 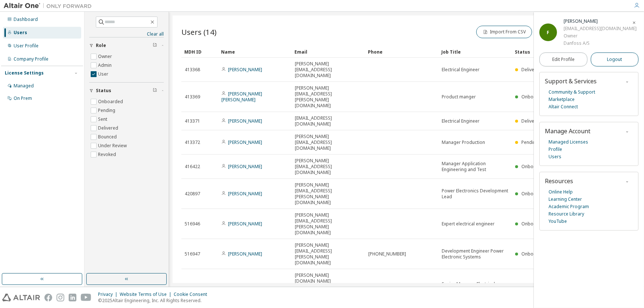 What do you see at coordinates (530, 142) in the screenshot?
I see `span: Pending` at bounding box center [530, 142].